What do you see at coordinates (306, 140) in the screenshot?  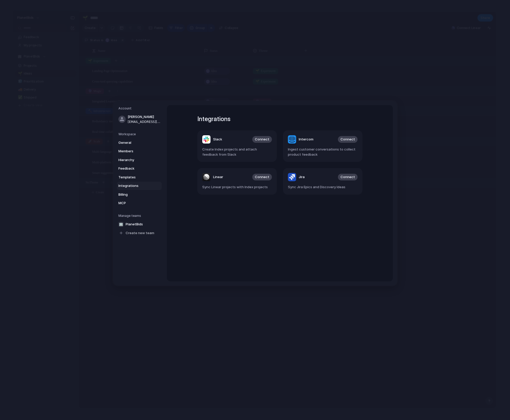 I see `span: Intercom` at bounding box center [306, 140].